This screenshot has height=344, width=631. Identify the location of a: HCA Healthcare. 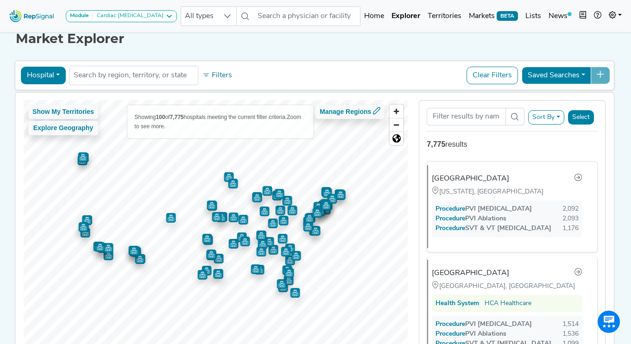
(507, 303).